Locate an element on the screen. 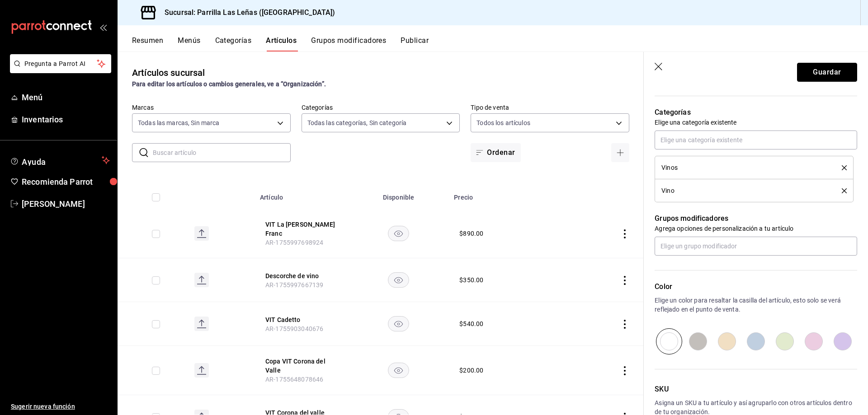 Image resolution: width=868 pixels, height=415 pixels. div: Artículos sucursal is located at coordinates (168, 73).